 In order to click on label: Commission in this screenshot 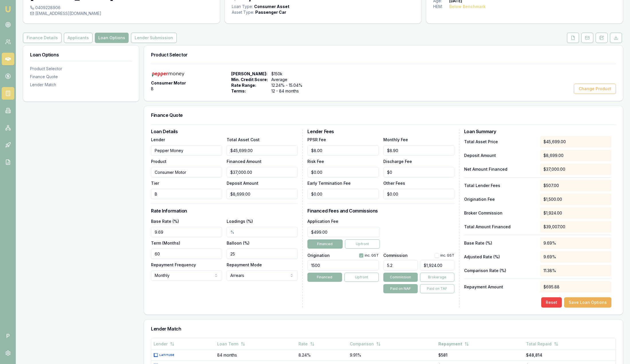, I will do `click(395, 255)`.